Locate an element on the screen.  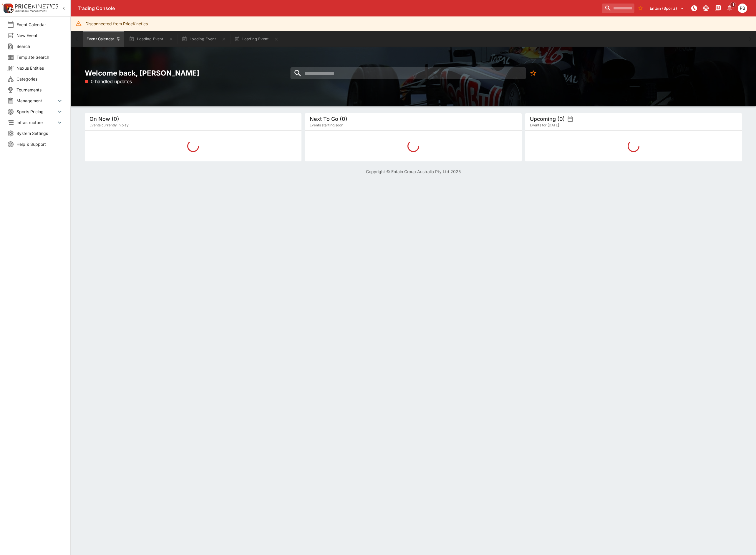
img: PriceKinetics Logo is located at coordinates (7, 8).